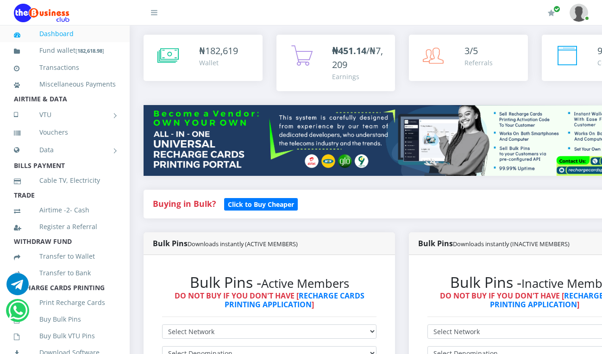 This screenshot has height=354, width=602. I want to click on a: Buy Bulk Pins, so click(65, 320).